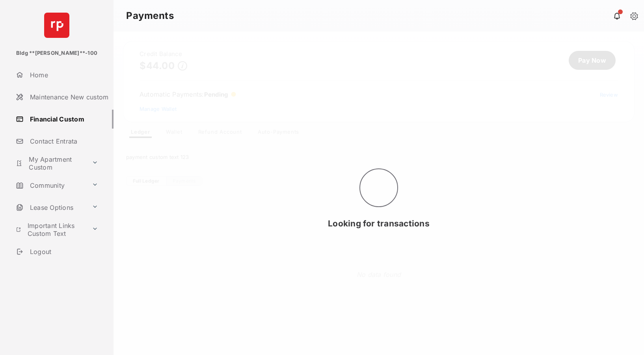 The height and width of the screenshot is (355, 644). What do you see at coordinates (50, 185) in the screenshot?
I see `a: Community` at bounding box center [50, 185].